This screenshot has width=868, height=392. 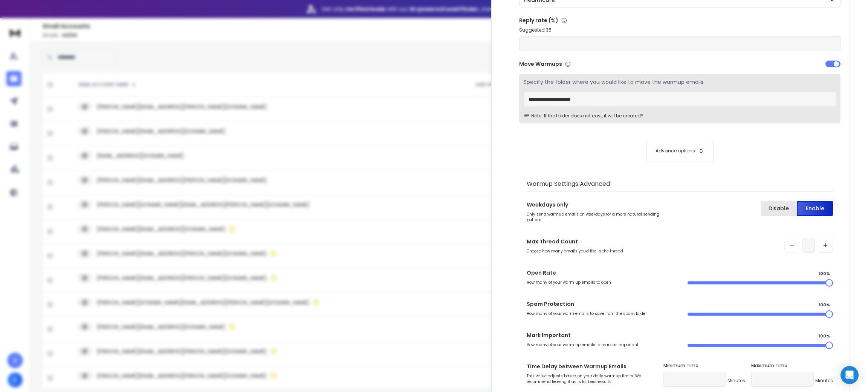 What do you see at coordinates (598, 64) in the screenshot?
I see `p: Move Warmups` at bounding box center [598, 64].